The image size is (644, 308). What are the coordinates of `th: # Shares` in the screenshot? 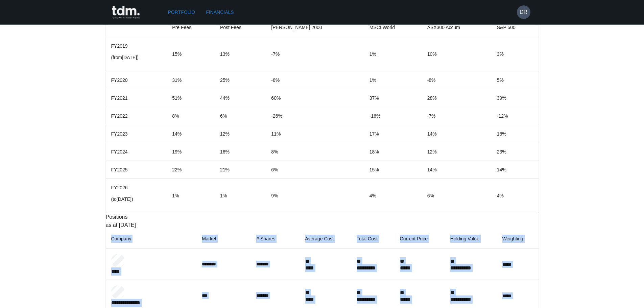 It's located at (275, 239).